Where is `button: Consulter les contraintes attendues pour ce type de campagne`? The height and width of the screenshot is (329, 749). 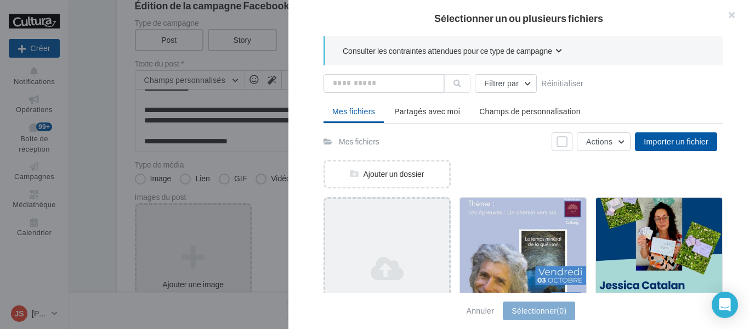
button: Consulter les contraintes attendues pour ce type de campagne is located at coordinates (453, 52).